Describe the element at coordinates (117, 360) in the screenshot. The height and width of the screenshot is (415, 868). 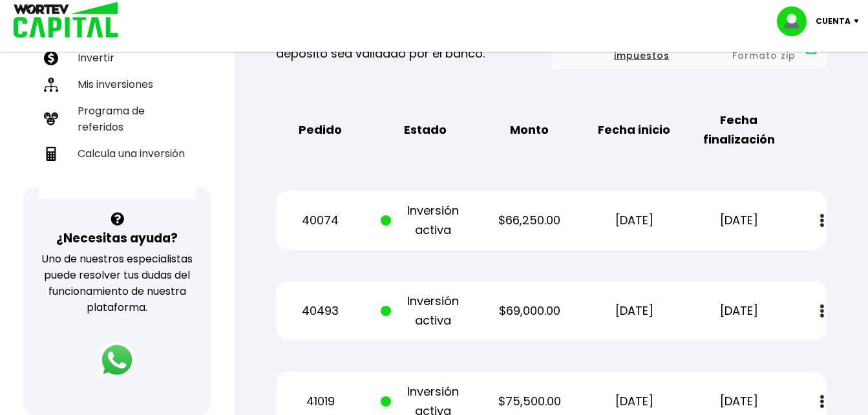
I see `img: logos_whatsapp-icon.242b2217.svg` at that location.